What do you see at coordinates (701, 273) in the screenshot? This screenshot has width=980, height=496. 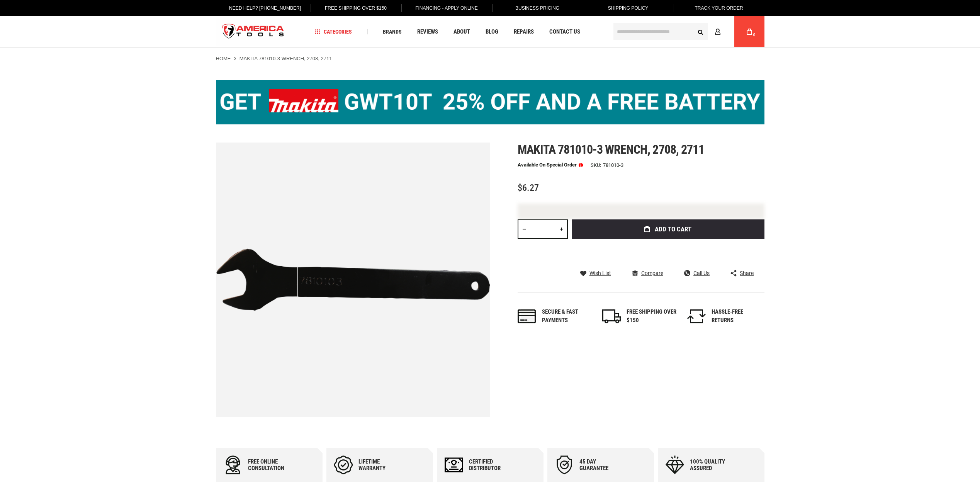 I see `span: Call Us` at bounding box center [701, 273].